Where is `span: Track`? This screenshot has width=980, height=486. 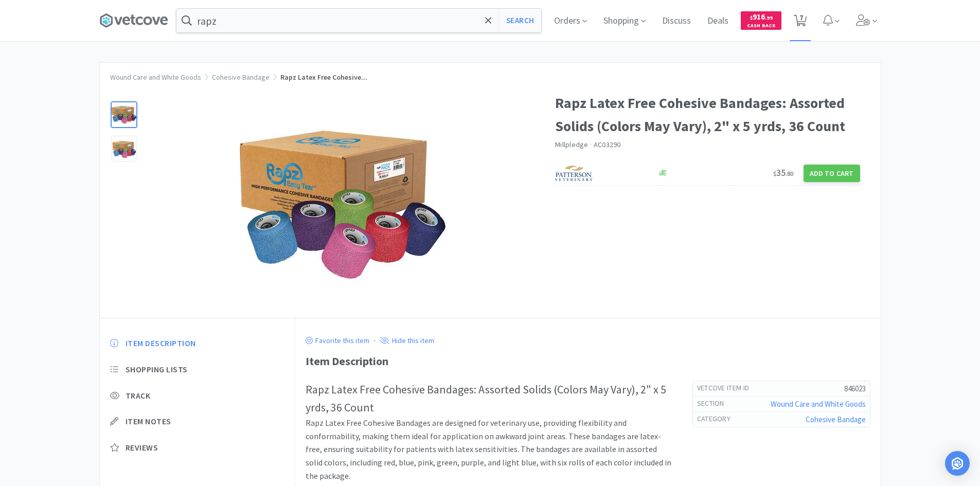
span: Track is located at coordinates (138, 395).